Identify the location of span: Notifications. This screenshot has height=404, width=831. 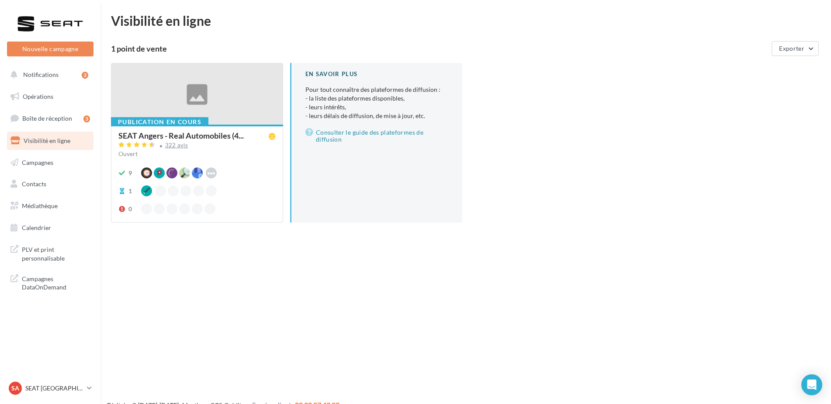
(41, 74).